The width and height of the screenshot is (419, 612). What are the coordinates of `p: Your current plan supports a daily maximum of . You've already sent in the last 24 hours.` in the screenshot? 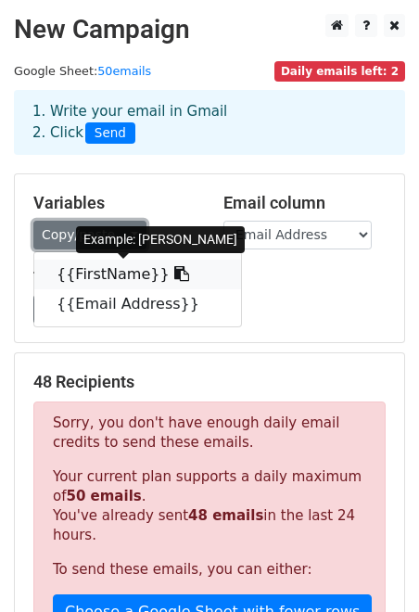 It's located at (210, 506).